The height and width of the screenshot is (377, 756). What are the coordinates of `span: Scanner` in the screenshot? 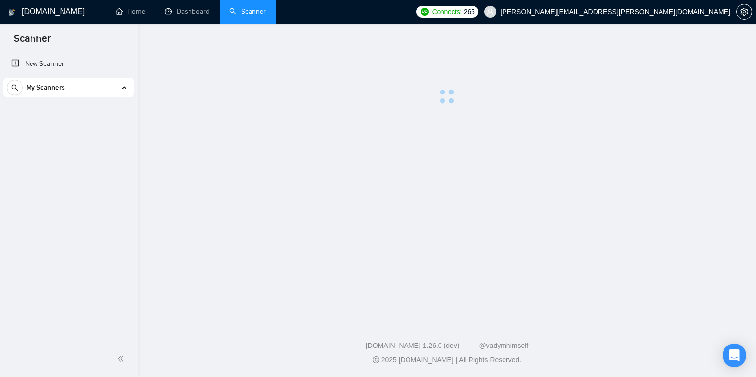 It's located at (32, 42).